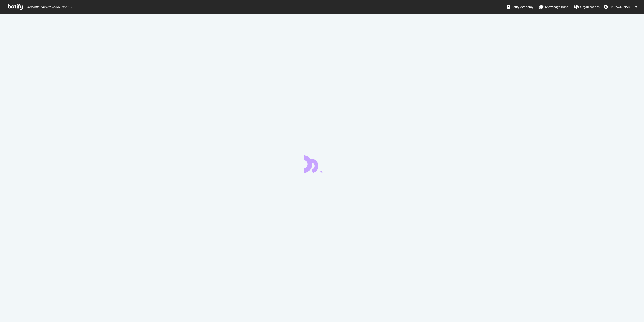  Describe the element at coordinates (322, 164) in the screenshot. I see `div: animation` at that location.